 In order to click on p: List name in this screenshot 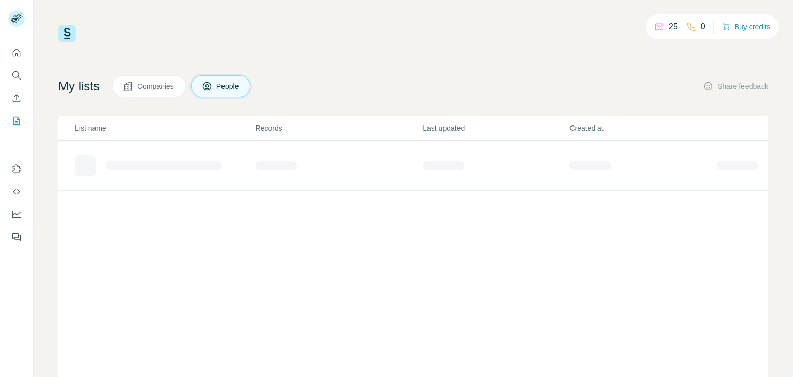, I will do `click(165, 128)`.